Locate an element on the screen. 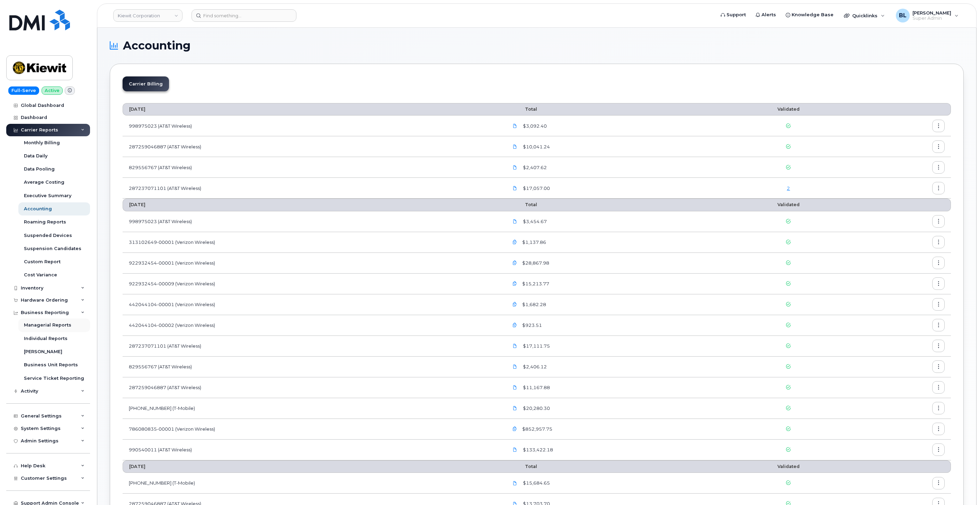 The width and height of the screenshot is (980, 505). td: 442044104-00001 (Verizon Wireless) is located at coordinates (312, 305).